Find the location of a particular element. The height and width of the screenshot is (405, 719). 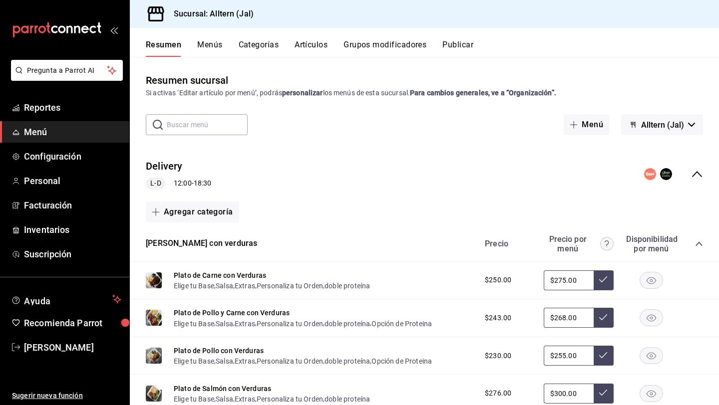

span: Alltern (Jal) is located at coordinates (662, 125).